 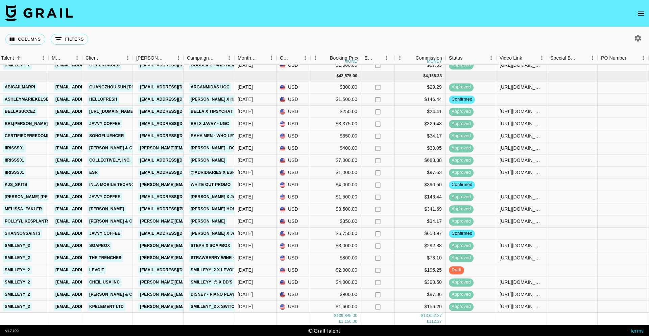 What do you see at coordinates (522, 112) in the screenshot?
I see `div: https://www.tiktok.com/@bellasuccez/video/7543732544265637142?_r=1&_t=ZN-8zGNMvfSab0` at bounding box center [522, 112].